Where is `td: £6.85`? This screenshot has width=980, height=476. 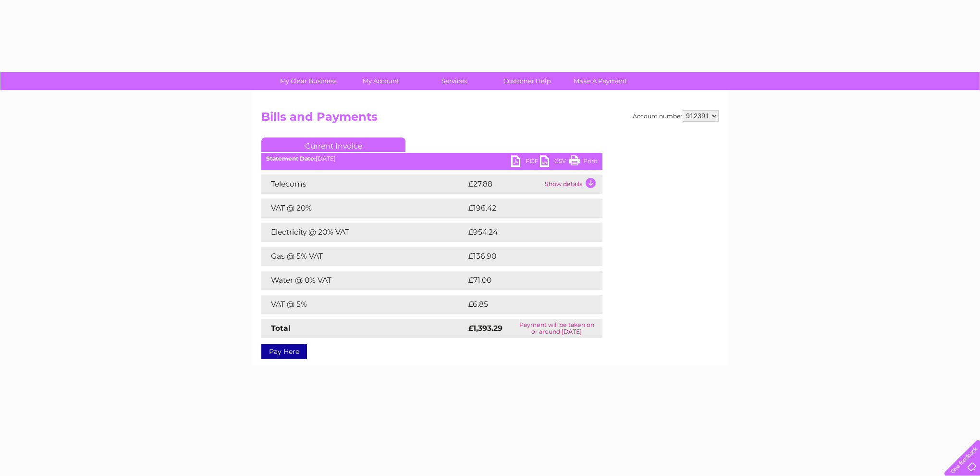 td: £6.85 is located at coordinates (522, 304).